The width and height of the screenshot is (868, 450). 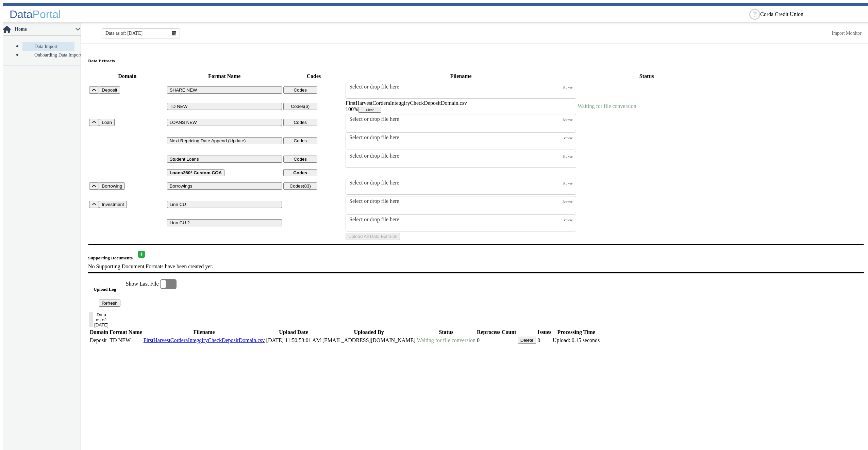 What do you see at coordinates (225, 141) in the screenshot?
I see `button: Next Repricing Date Append (Update)` at bounding box center [225, 141].